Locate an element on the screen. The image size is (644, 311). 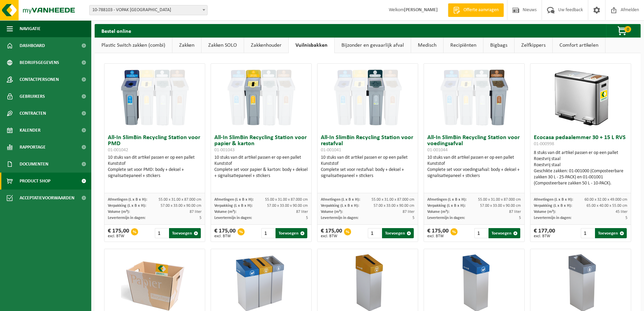
a: Zakkenhouder is located at coordinates (266, 45).